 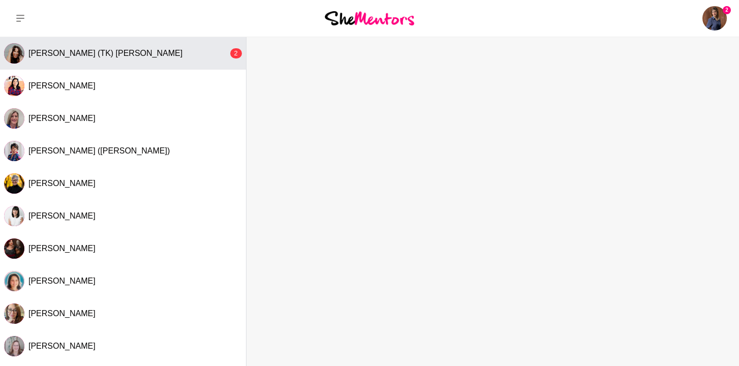 I want to click on a: Cintia Hernandez2, so click(x=715, y=18).